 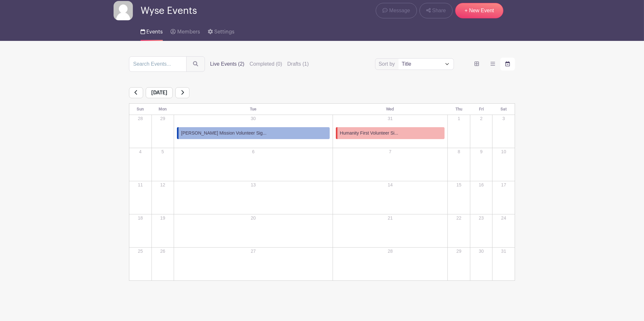 I want to click on p: 26, so click(x=163, y=251).